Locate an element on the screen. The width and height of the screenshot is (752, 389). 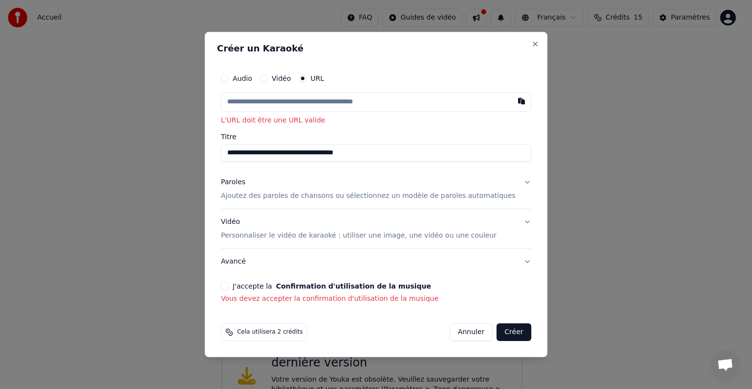
label: URL is located at coordinates (317, 78).